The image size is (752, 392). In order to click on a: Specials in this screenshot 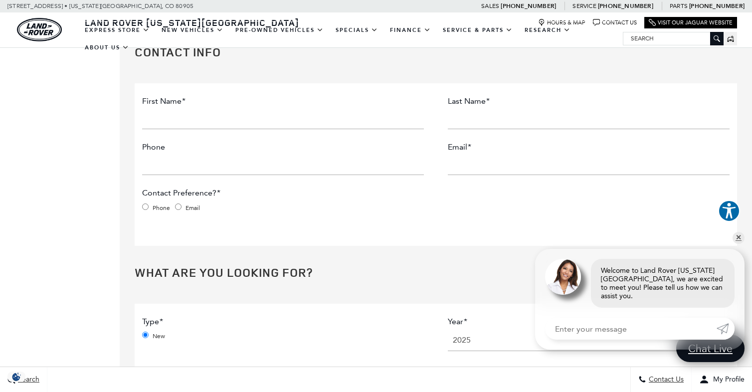, I will do `click(356, 30)`.